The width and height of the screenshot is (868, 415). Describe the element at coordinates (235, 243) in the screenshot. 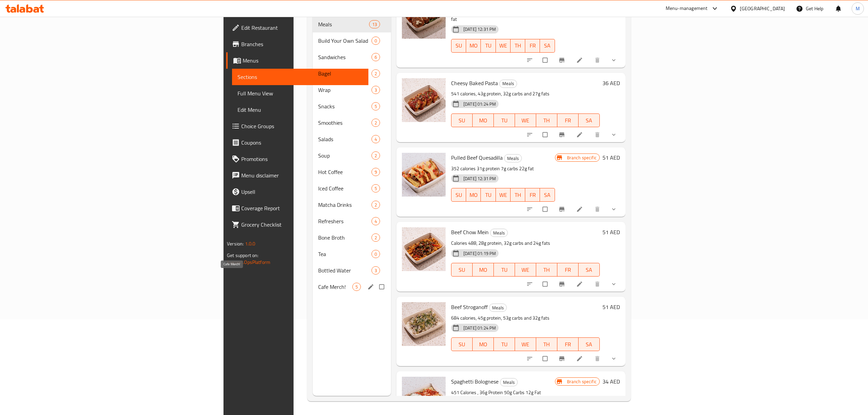

I see `span: Version:` at that location.